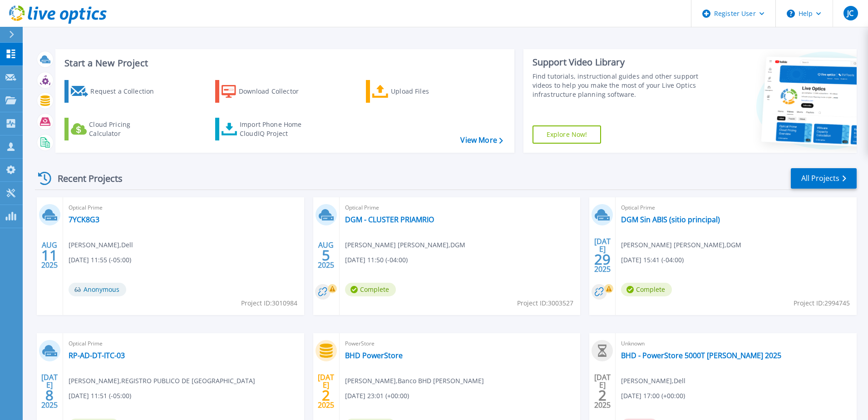  I want to click on a: Request a Collection, so click(115, 91).